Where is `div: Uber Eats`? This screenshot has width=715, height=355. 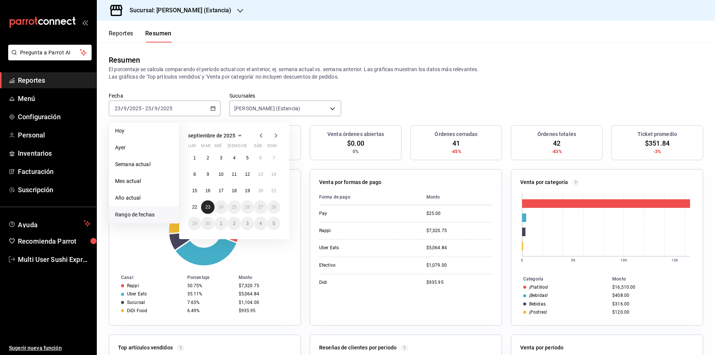
div: Uber Eats is located at coordinates (357, 248).